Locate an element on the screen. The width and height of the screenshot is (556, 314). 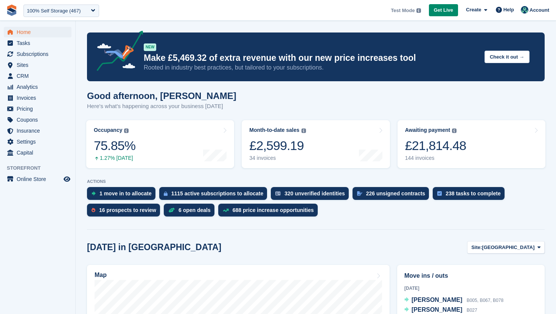
a: 1115 active subscriptions to allocate is located at coordinates (215, 196).